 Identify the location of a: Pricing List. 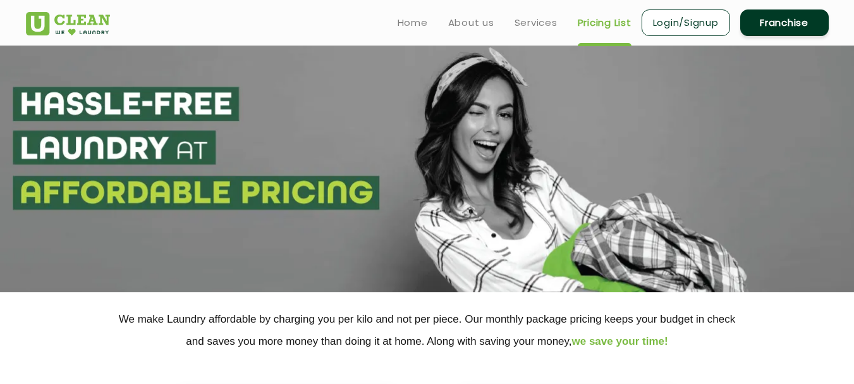
(604, 23).